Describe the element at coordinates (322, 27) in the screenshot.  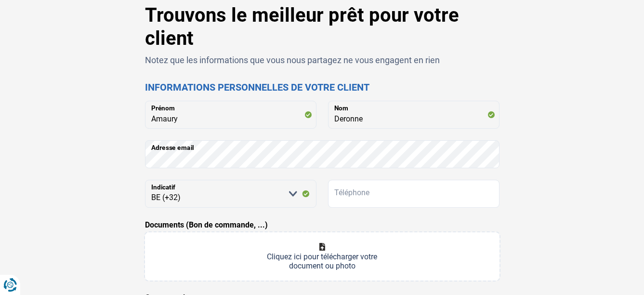
I see `h1: Trouvons le meilleur prêt pour votre client` at that location.